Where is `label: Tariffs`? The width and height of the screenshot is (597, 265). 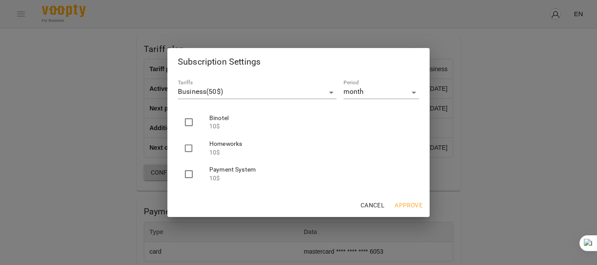 label: Tariffs is located at coordinates (185, 83).